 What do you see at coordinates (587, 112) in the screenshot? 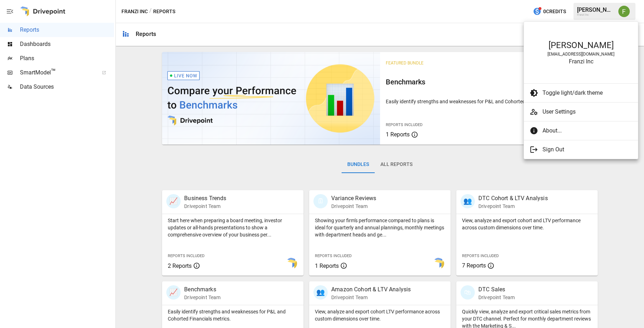
I see `span: User Settings` at bounding box center [587, 112].